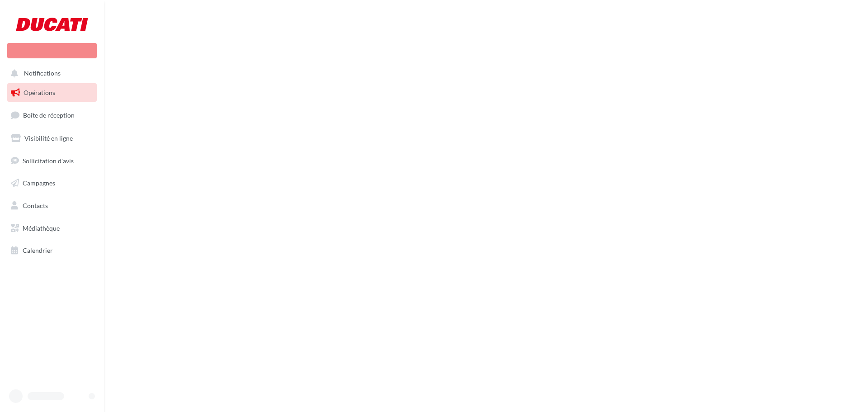 The height and width of the screenshot is (412, 868). Describe the element at coordinates (49, 115) in the screenshot. I see `span: Boîte de réception` at that location.